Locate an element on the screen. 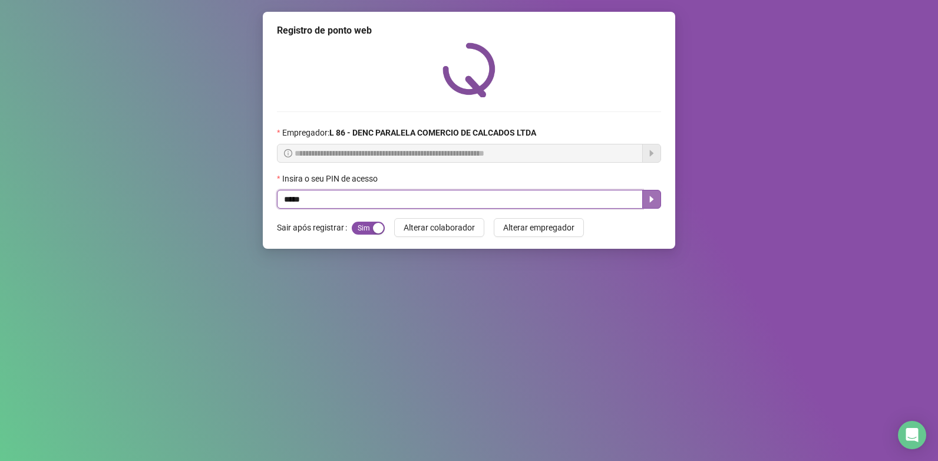  div: Open Intercom Messenger is located at coordinates (912, 435).